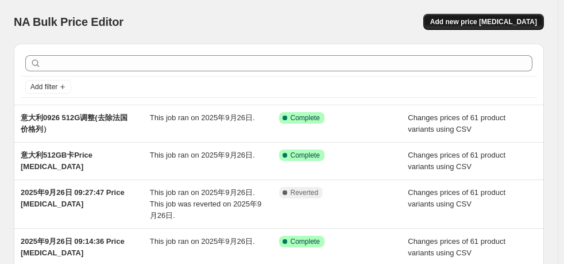 This screenshot has width=564, height=264. I want to click on span: 意大利0926 512G调整(去除法国价格列）, so click(74, 123).